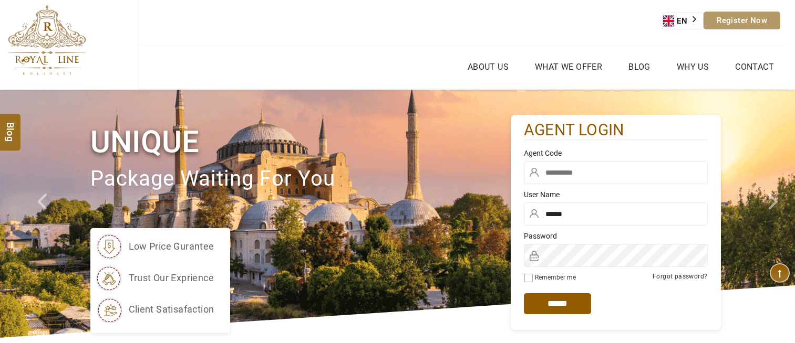 This screenshot has height=343, width=795. Describe the element at coordinates (615, 236) in the screenshot. I see `label: Password` at that location.